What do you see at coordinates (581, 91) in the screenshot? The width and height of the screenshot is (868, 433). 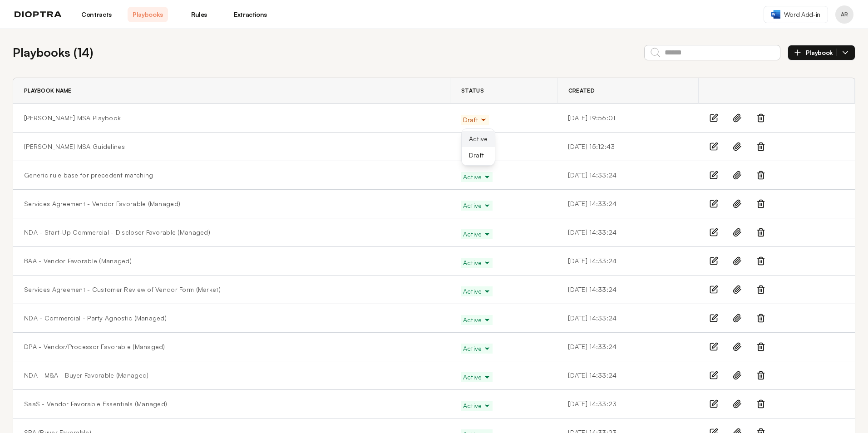 I see `span: Created` at bounding box center [581, 91].